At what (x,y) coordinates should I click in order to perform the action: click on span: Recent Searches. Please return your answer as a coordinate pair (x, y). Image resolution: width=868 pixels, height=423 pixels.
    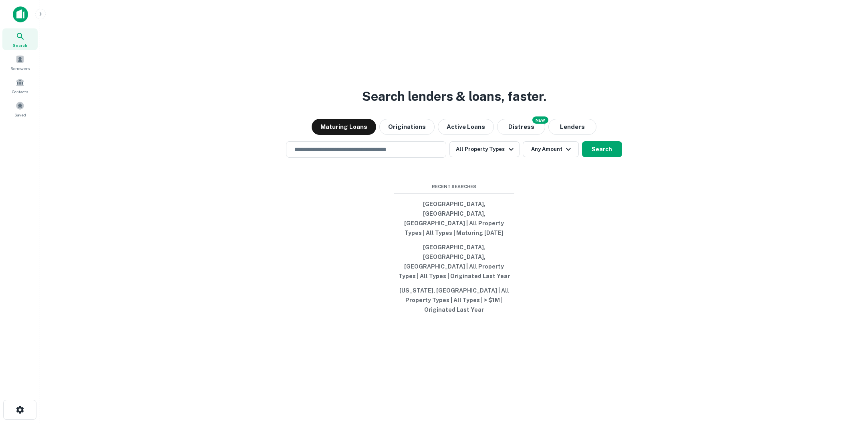
    Looking at the image, I should click on (454, 186).